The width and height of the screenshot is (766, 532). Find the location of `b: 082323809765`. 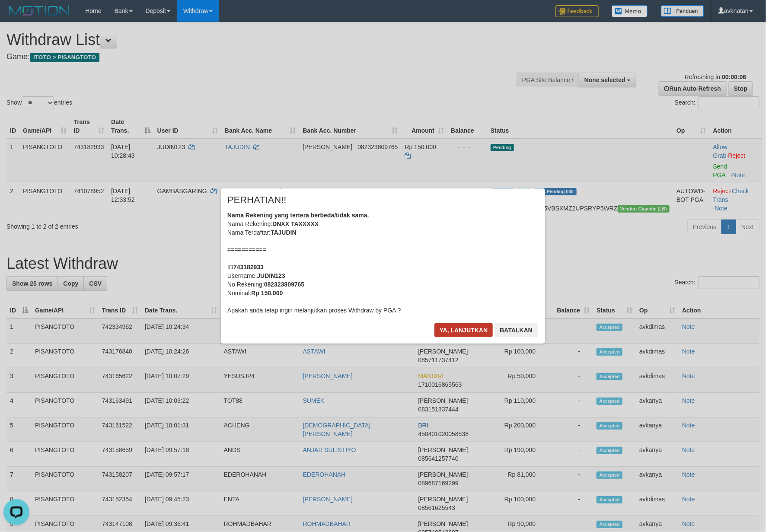

b: 082323809765 is located at coordinates (284, 284).